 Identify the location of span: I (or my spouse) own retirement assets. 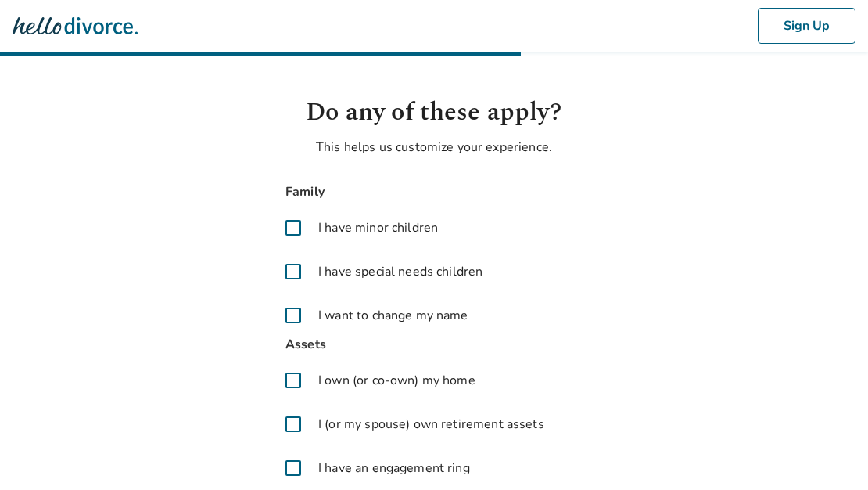
(431, 424).